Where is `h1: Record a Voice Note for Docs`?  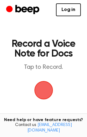 h1: Record a Voice Note for Docs is located at coordinates (43, 49).